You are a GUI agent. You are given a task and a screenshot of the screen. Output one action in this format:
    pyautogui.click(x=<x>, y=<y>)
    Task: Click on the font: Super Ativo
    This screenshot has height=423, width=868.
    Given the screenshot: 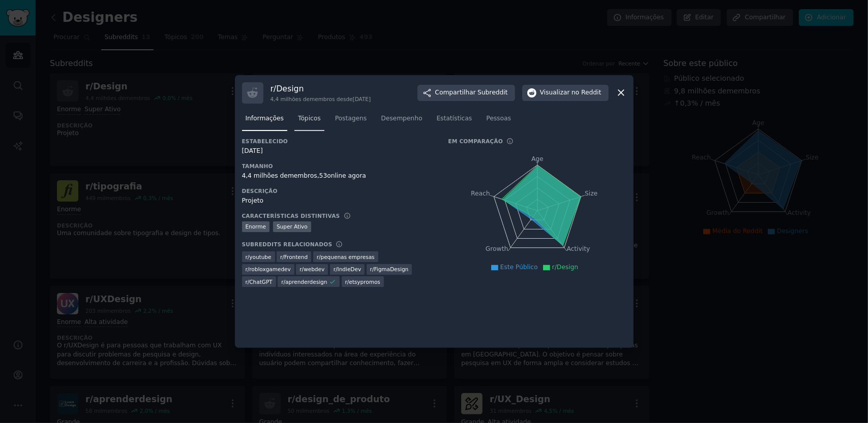 What is the action you would take?
    pyautogui.click(x=292, y=226)
    